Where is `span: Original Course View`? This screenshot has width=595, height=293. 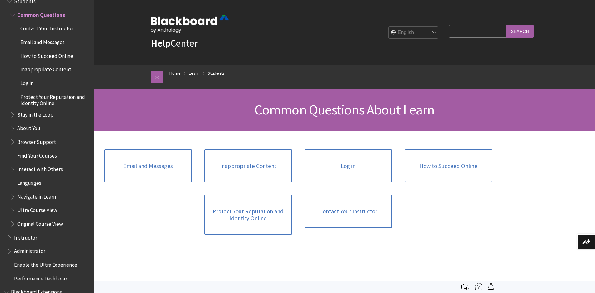 span: Original Course View is located at coordinates (40, 222).